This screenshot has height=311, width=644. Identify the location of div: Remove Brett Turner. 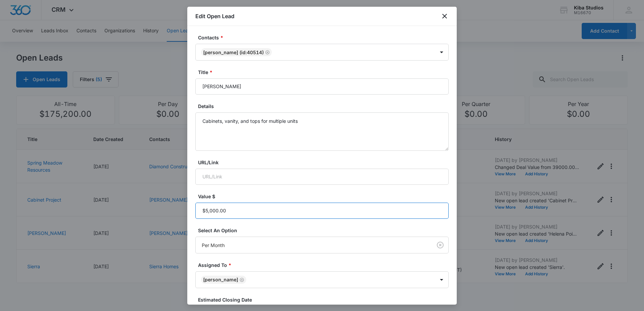
(241, 279).